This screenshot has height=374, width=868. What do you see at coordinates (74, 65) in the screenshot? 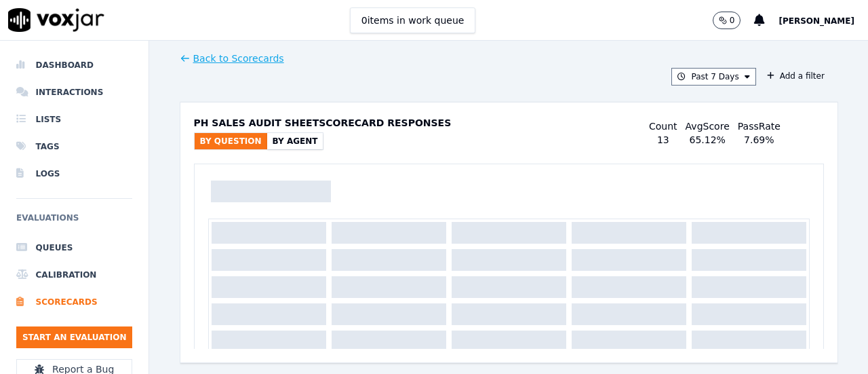
I see `li: Dashboard` at bounding box center [74, 65].